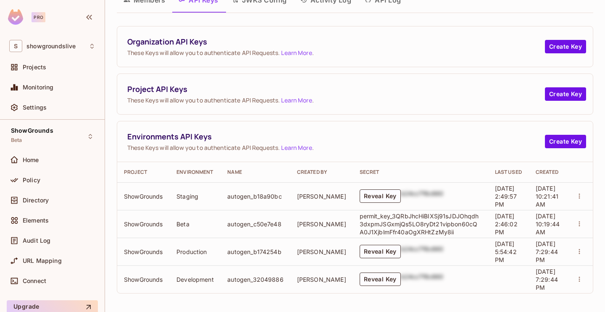  What do you see at coordinates (38, 17) in the screenshot?
I see `div: Pro` at bounding box center [38, 17].